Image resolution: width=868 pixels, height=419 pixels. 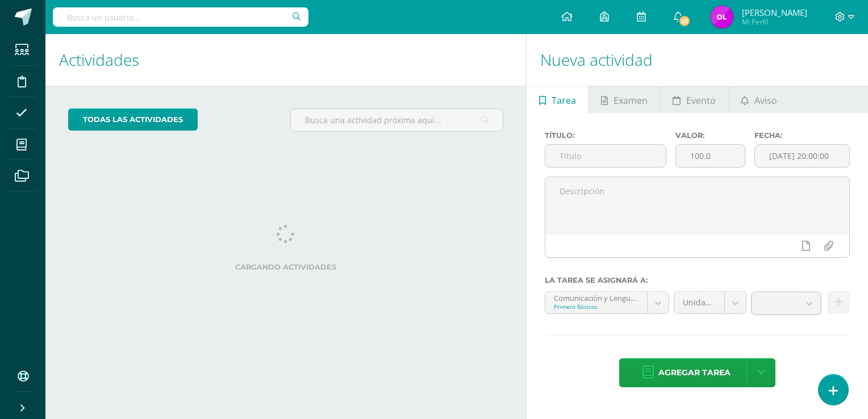 What do you see at coordinates (766, 100) in the screenshot?
I see `span: Aviso` at bounding box center [766, 100].